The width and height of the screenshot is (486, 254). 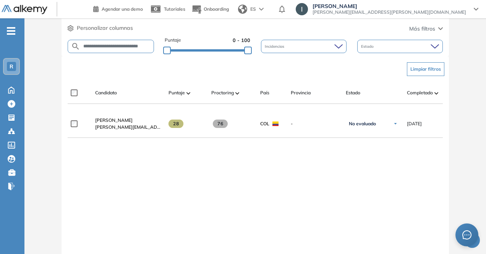 I want to click on span: COL, so click(x=265, y=124).